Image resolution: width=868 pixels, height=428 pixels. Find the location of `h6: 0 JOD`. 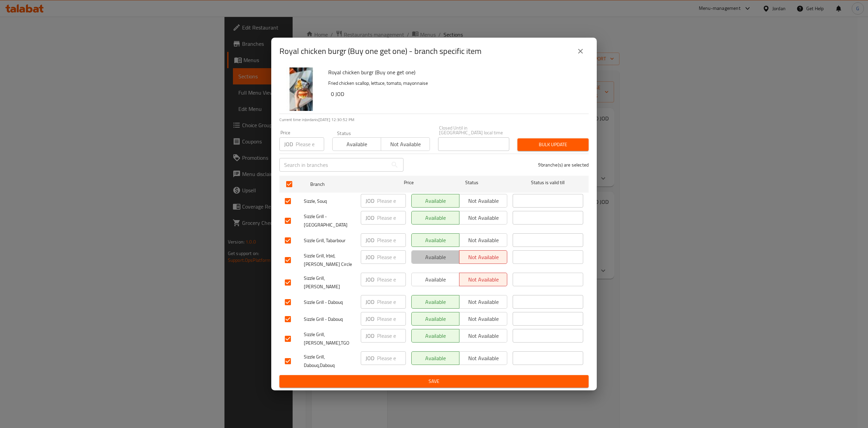

h6: 0 JOD is located at coordinates (457, 94).